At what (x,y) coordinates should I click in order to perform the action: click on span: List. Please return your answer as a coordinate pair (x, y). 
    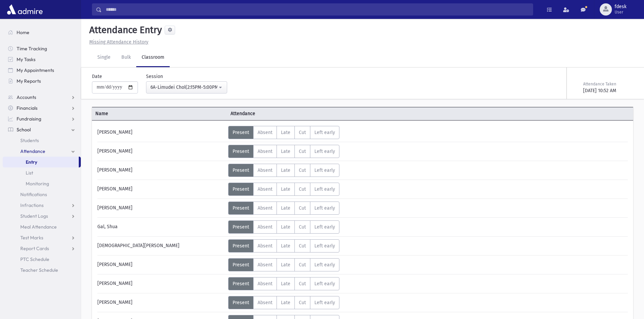
    Looking at the image, I should click on (29, 173).